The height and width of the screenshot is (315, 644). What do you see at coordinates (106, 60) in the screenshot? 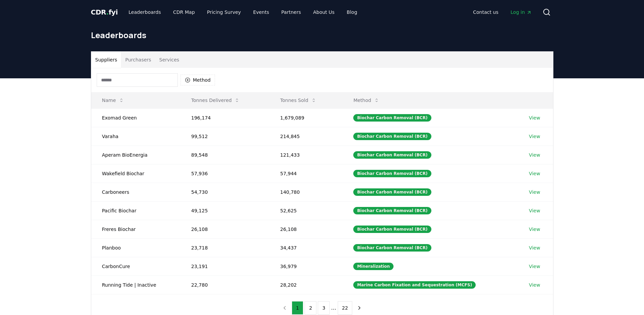
I see `button: Suppliers` at bounding box center [106, 60].